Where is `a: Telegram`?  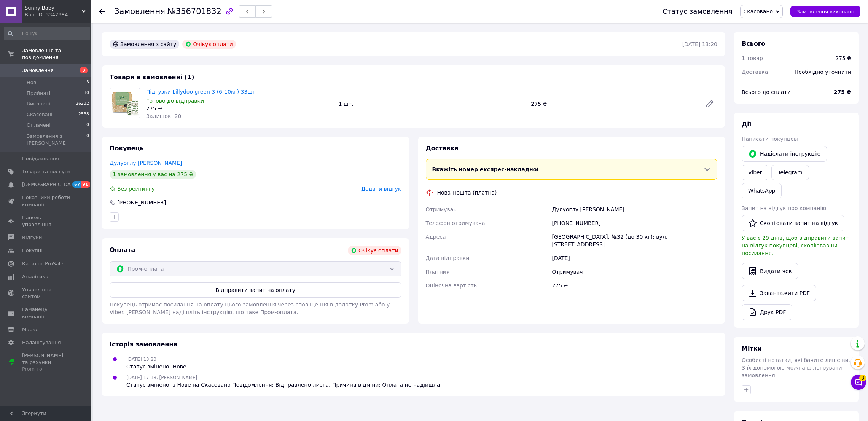 a: Telegram is located at coordinates (790, 172).